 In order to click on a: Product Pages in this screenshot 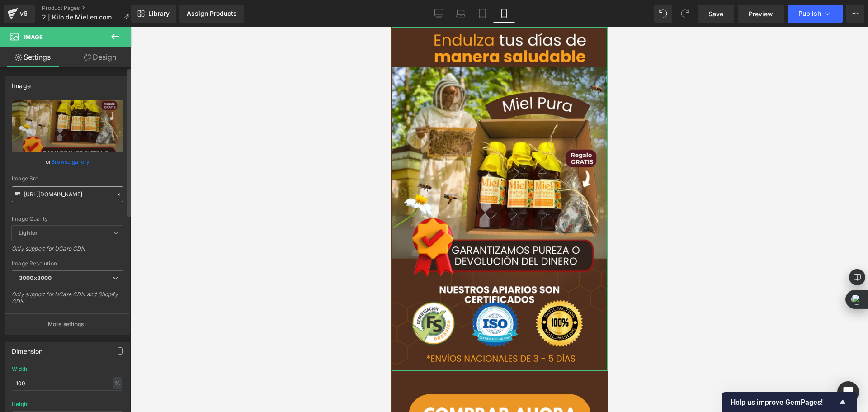, I will do `click(89, 8)`.